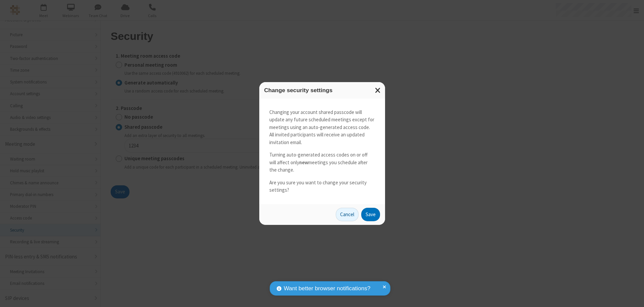  Describe the element at coordinates (327, 288) in the screenshot. I see `span: Want better browser notifications?` at that location.